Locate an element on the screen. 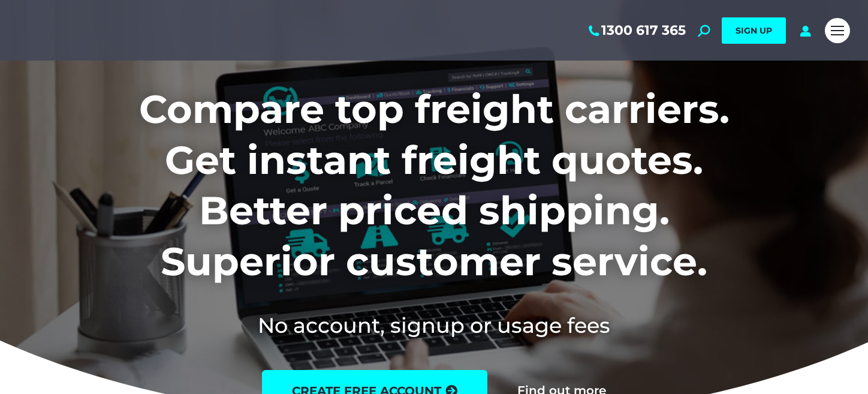  a: 1300 617 365 is located at coordinates (635, 31).